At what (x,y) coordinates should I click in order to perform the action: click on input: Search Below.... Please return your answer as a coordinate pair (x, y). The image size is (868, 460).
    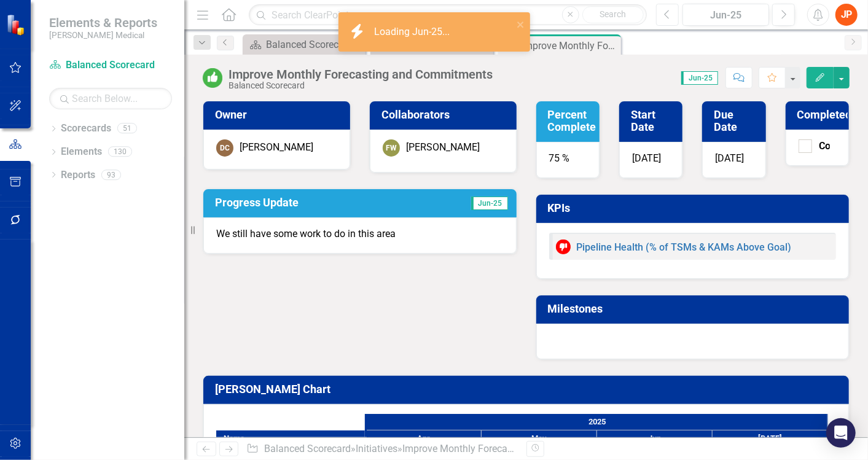
    Looking at the image, I should click on (110, 98).